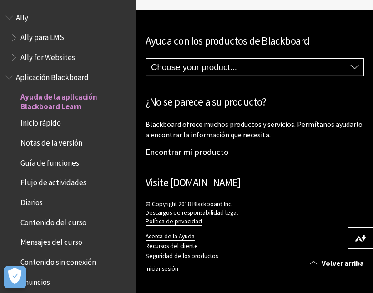  I want to click on a: Iniciar sesión, so click(162, 269).